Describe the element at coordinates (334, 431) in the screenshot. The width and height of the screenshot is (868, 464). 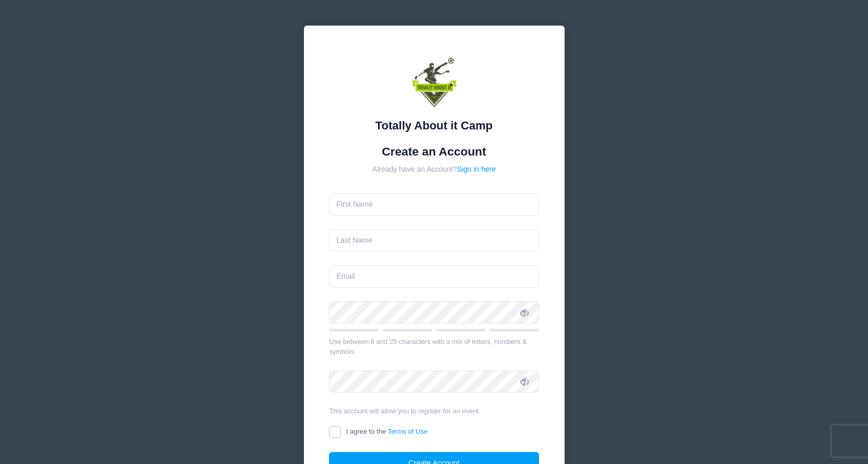
I see `input: I agree to theTerms of Use` at that location.